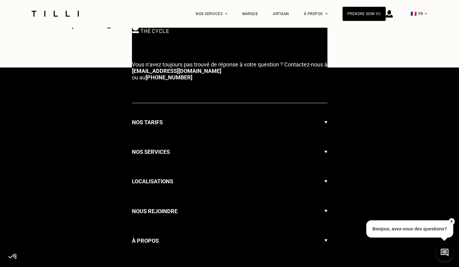 The height and width of the screenshot is (267, 459). I want to click on p: ou au, so click(230, 71).